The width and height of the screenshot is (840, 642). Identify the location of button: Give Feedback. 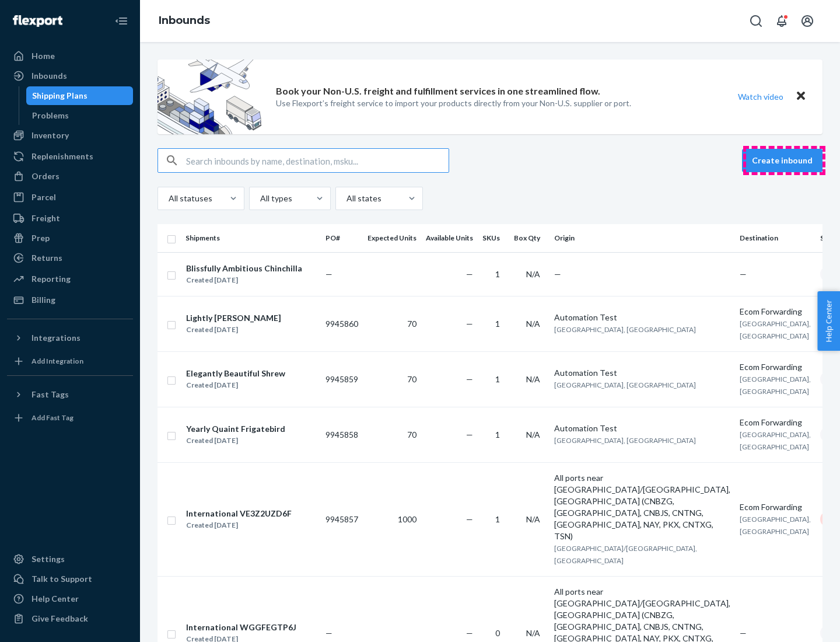
(70, 619).